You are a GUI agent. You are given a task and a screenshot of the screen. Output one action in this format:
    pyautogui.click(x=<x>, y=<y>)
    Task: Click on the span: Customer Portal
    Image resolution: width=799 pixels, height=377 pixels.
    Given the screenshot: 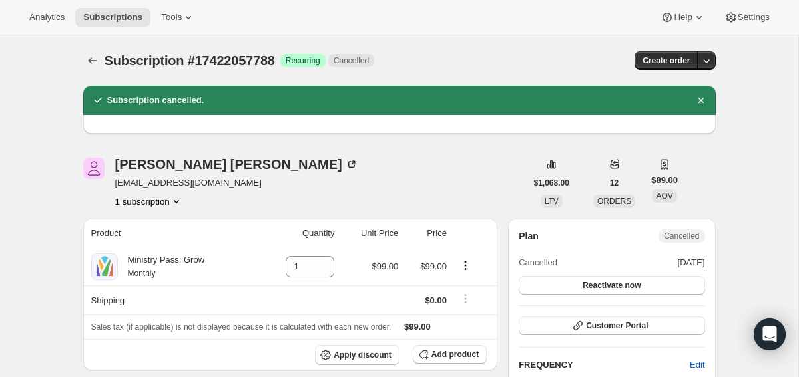 What is the action you would take?
    pyautogui.click(x=617, y=326)
    